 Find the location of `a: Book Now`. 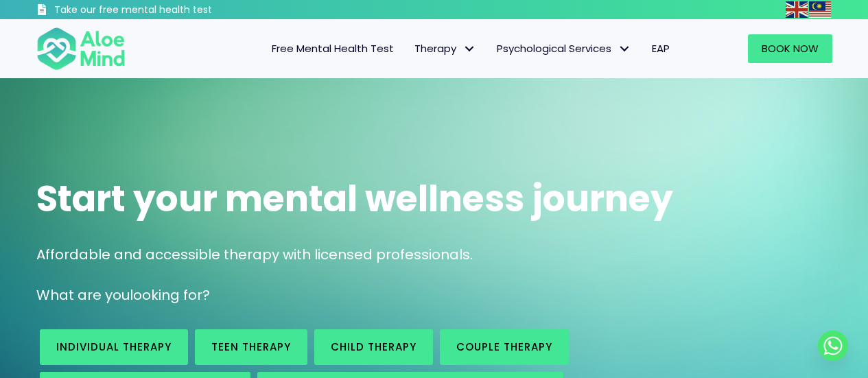

a: Book Now is located at coordinates (790, 49).